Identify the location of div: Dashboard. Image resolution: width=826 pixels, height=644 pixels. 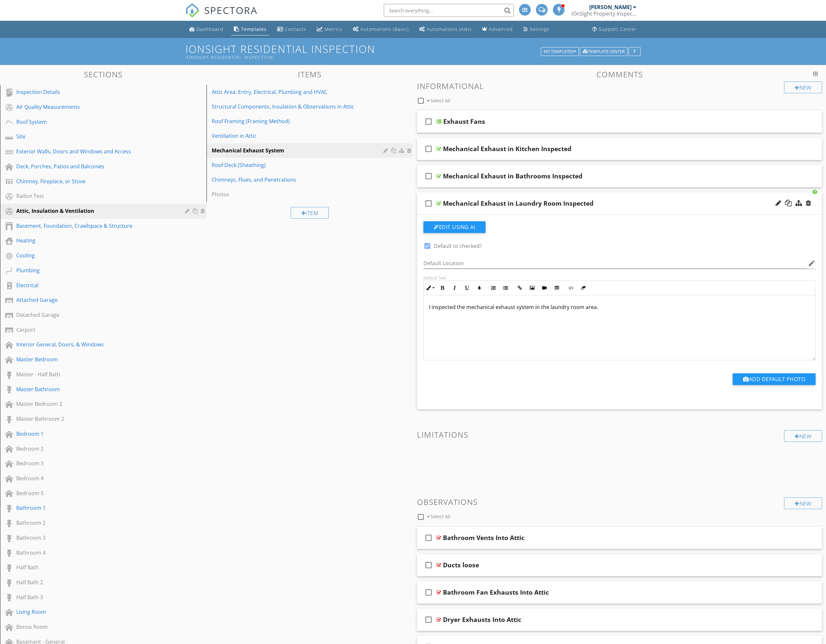
(209, 29).